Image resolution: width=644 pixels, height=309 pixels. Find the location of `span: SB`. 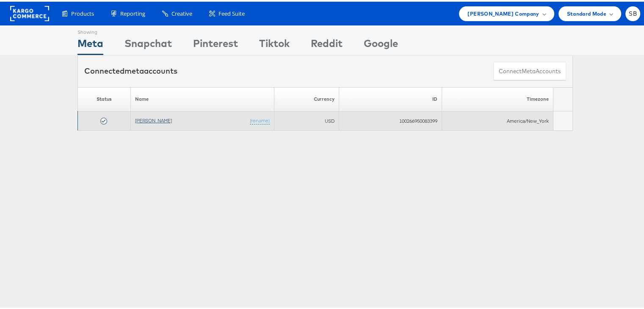

span: SB is located at coordinates (633, 12).